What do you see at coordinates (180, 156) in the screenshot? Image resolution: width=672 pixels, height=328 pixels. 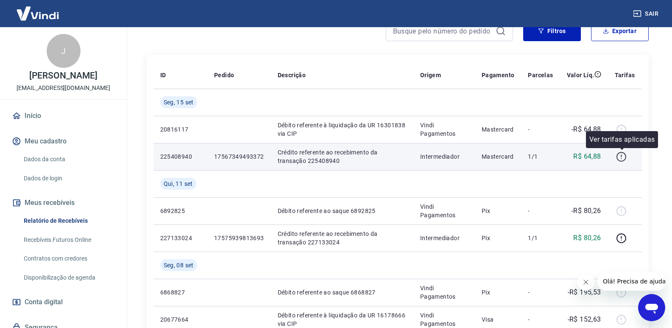 I see `p: 225408940` at bounding box center [180, 156].